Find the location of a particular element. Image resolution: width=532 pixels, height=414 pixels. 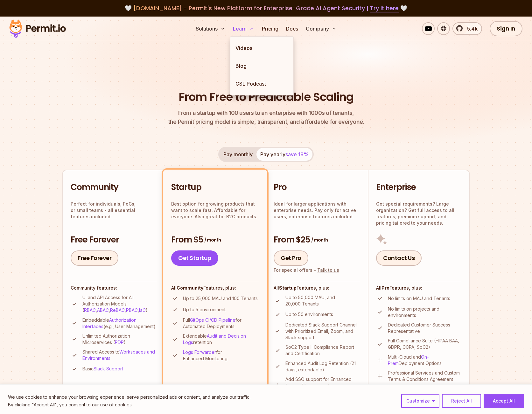

h3: From $25 is located at coordinates (317, 240).